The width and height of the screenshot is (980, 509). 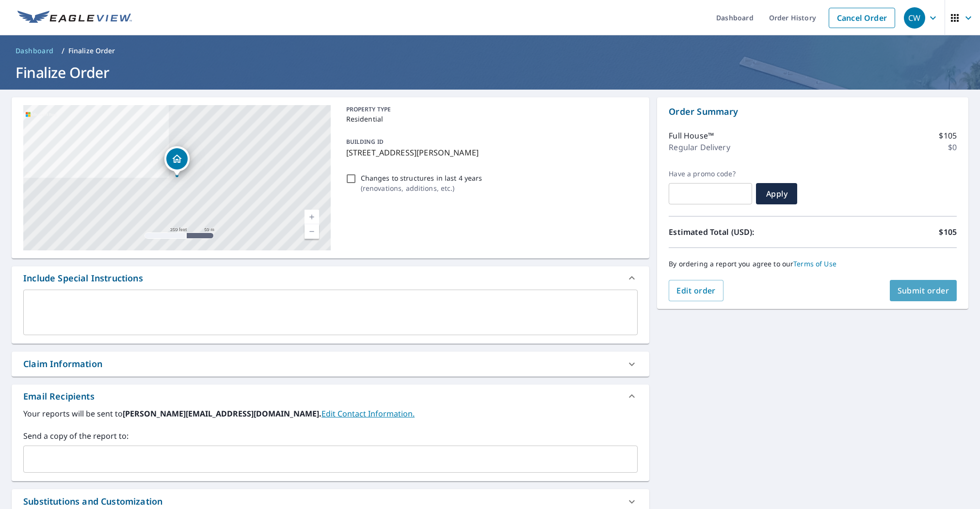 I want to click on p: $0, so click(x=952, y=148).